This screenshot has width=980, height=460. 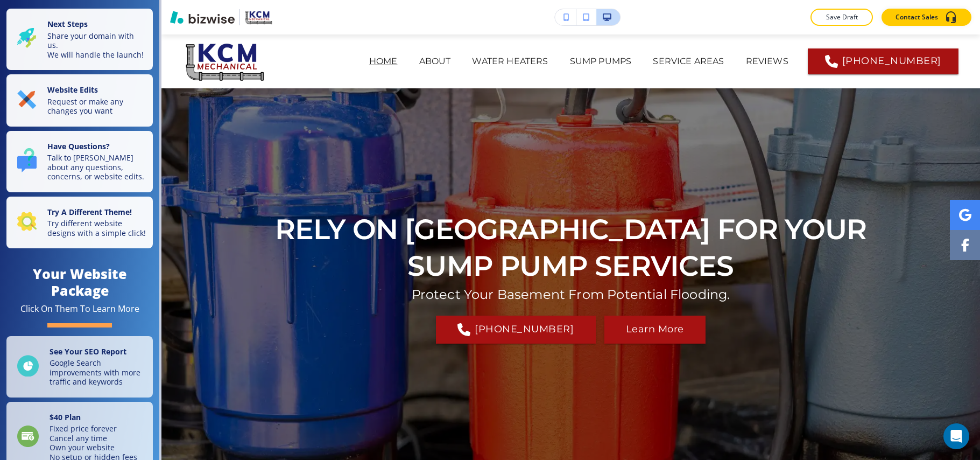 I want to click on button: Save Draft, so click(x=842, y=17).